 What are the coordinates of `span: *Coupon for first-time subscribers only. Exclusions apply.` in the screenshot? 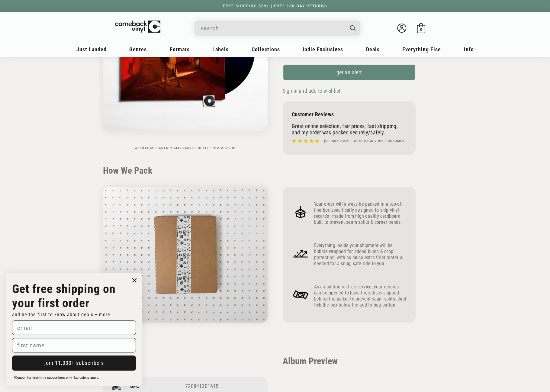 It's located at (56, 377).